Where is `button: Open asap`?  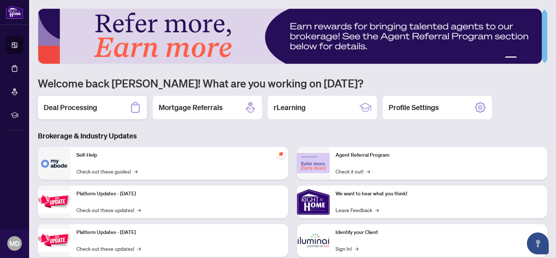 button: Open asap is located at coordinates (538, 243).